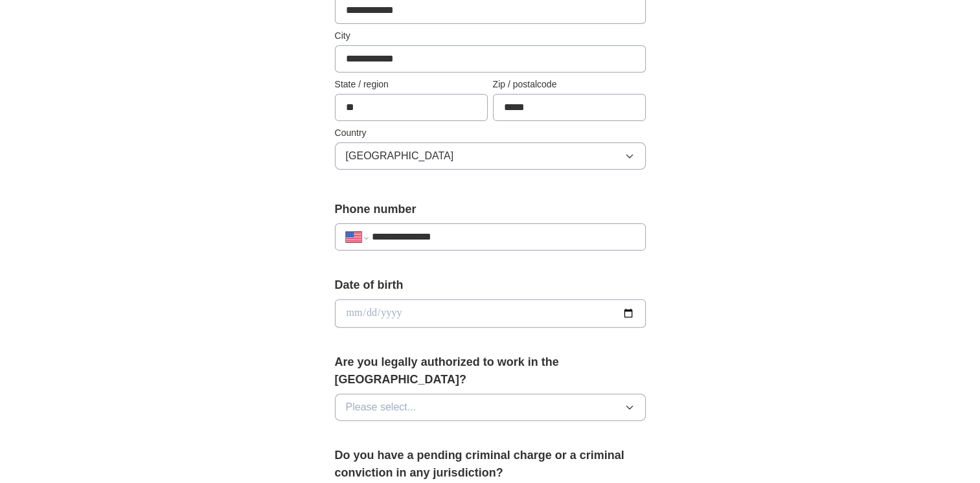 This screenshot has height=483, width=980. Describe the element at coordinates (490, 209) in the screenshot. I see `label: Phone number` at that location.